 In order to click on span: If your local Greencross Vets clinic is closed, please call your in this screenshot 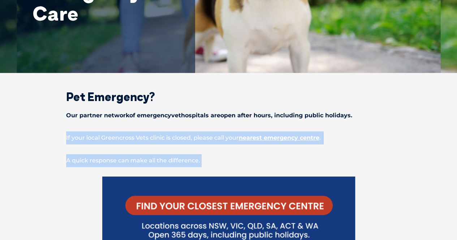, I will do `click(153, 138)`.